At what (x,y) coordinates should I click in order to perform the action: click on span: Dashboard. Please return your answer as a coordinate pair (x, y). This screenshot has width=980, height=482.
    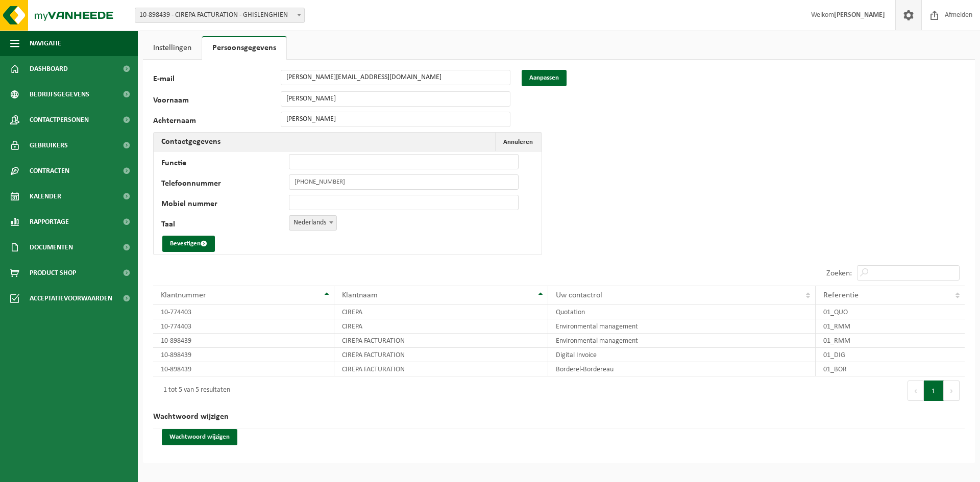
    Looking at the image, I should click on (48, 69).